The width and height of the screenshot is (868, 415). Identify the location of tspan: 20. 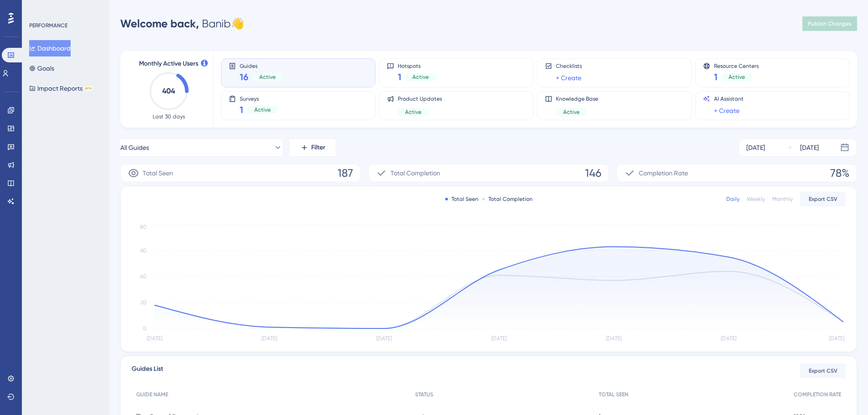
(144, 303).